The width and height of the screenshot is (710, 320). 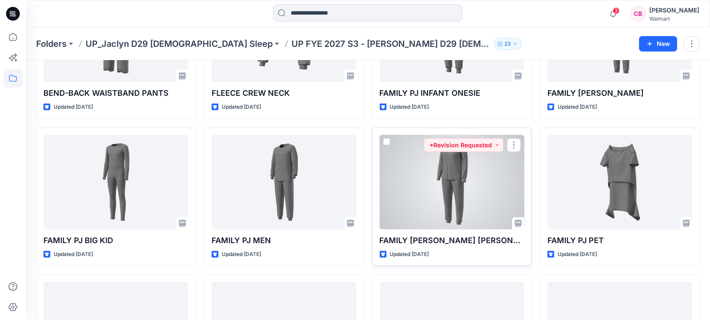 I want to click on div: CB, so click(x=638, y=14).